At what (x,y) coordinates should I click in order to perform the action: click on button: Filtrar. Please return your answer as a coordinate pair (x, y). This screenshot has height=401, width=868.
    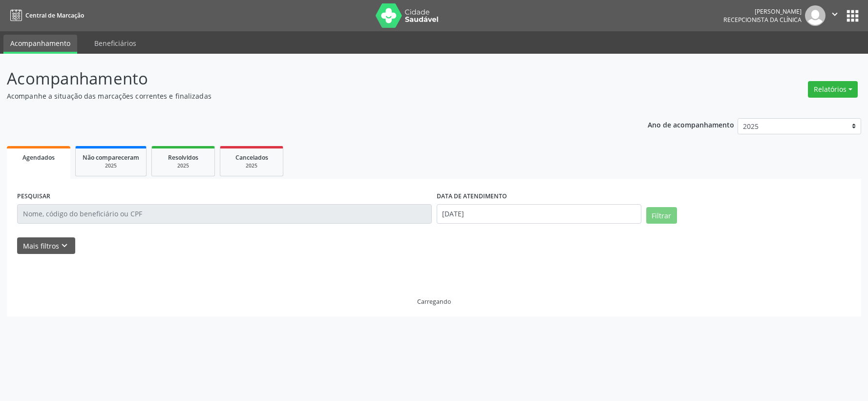
    Looking at the image, I should click on (661, 215).